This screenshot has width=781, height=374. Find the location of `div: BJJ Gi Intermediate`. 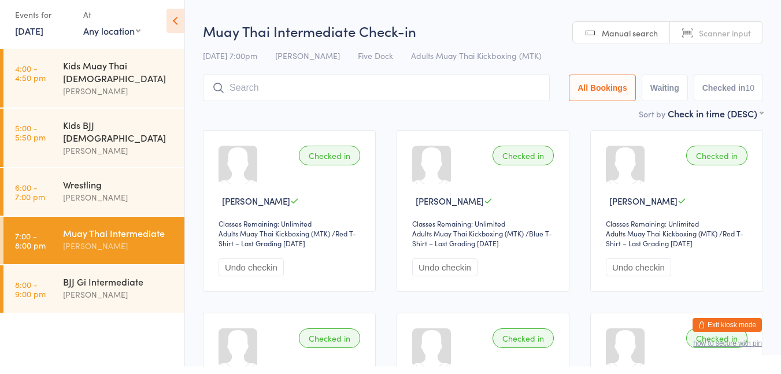

div: BJJ Gi Intermediate is located at coordinates (118, 289).